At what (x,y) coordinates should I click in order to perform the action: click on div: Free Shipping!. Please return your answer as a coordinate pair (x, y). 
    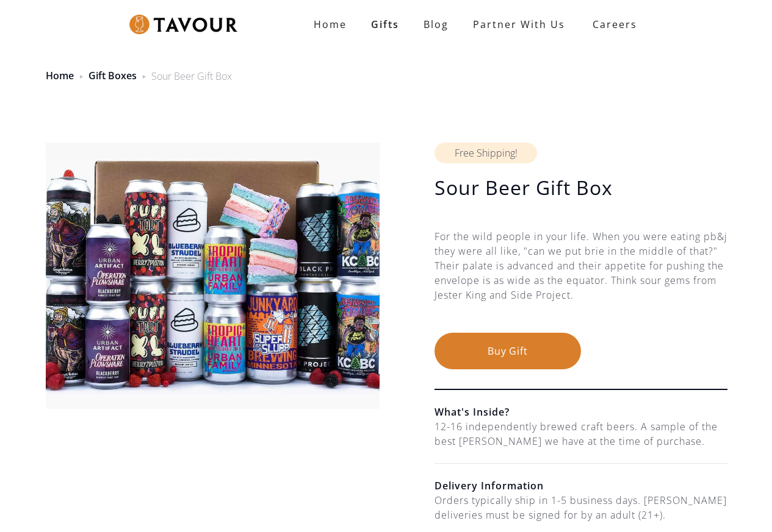
    Looking at the image, I should click on (486, 153).